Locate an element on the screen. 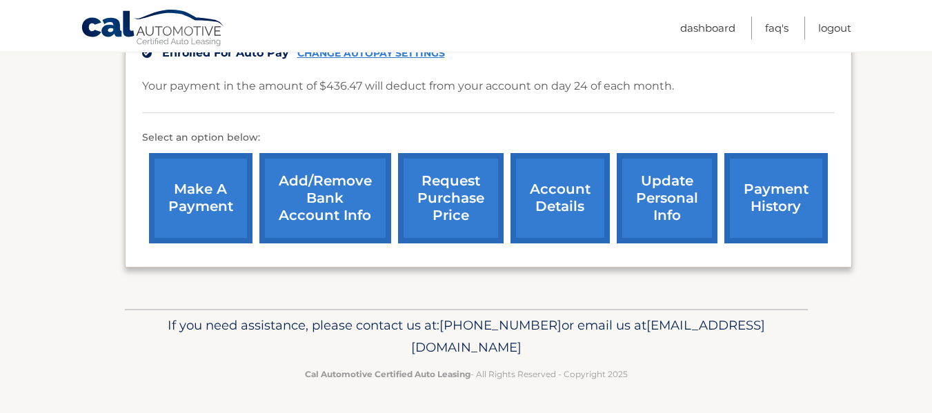 Image resolution: width=932 pixels, height=413 pixels. a: account details is located at coordinates (560, 198).